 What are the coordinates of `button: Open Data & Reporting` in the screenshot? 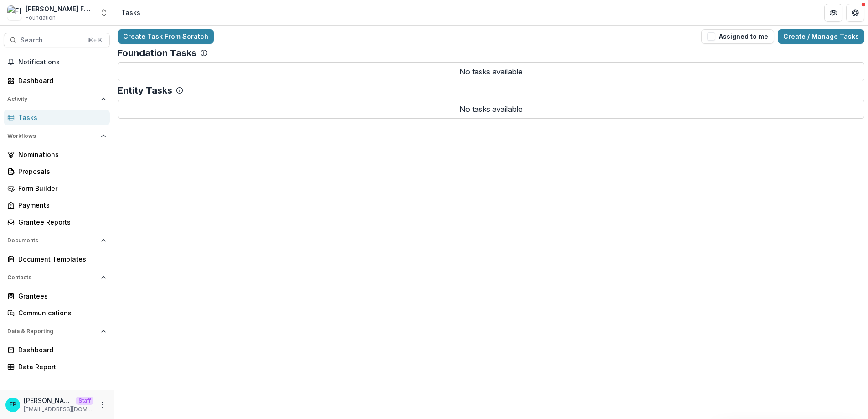 It's located at (57, 331).